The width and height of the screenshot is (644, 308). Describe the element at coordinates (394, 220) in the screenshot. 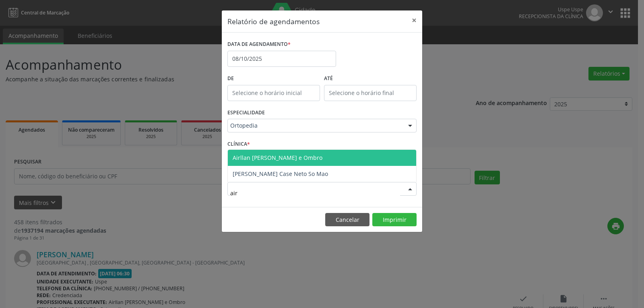

I see `button: Imprimir` at that location.